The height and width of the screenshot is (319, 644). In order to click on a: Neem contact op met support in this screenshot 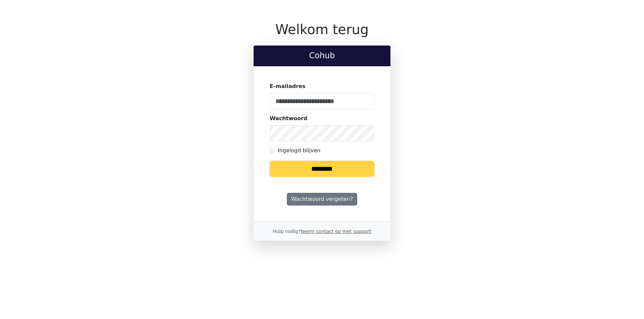, I will do `click(336, 232)`.